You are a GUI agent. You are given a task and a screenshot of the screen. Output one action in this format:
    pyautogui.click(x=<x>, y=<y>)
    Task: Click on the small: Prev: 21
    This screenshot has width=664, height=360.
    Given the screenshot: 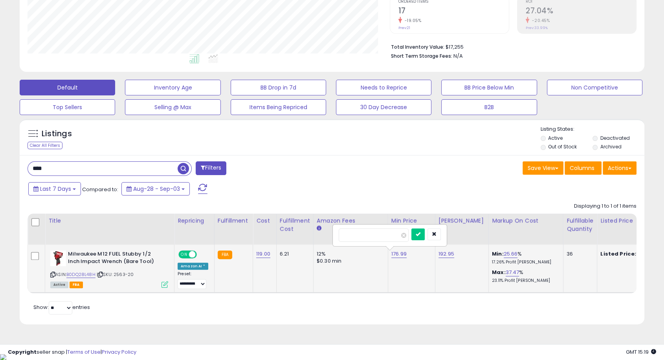 What is the action you would take?
    pyautogui.click(x=404, y=28)
    